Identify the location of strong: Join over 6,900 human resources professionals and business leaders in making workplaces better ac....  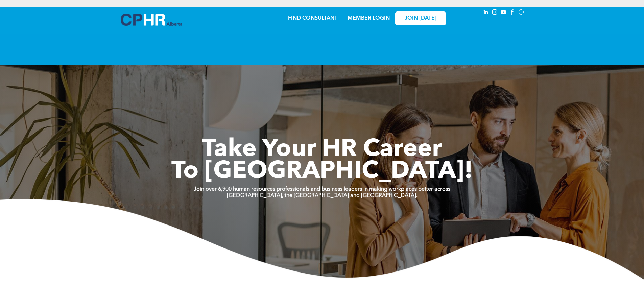
(322, 189).